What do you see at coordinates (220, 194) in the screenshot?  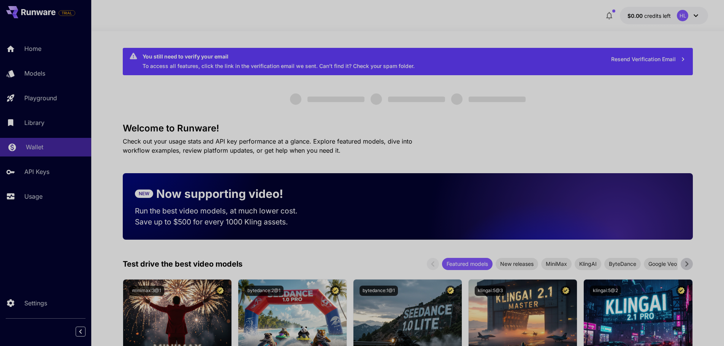 I see `p: Now supporting video!` at bounding box center [220, 194].